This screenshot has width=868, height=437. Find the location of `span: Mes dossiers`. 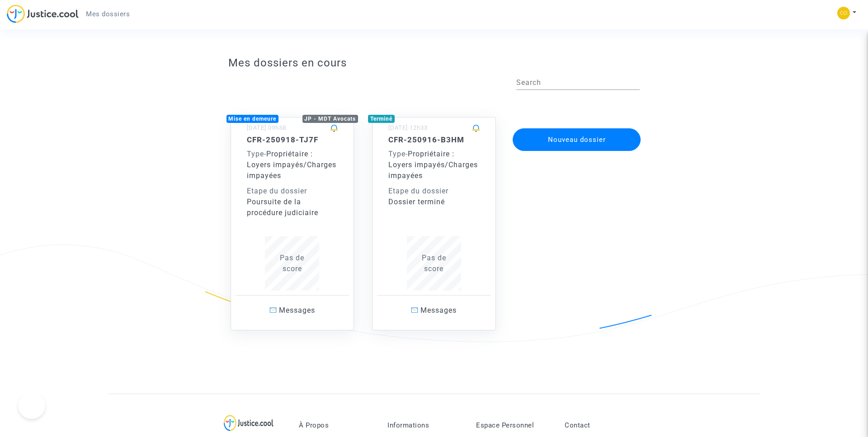

span: Mes dossiers is located at coordinates (108, 14).